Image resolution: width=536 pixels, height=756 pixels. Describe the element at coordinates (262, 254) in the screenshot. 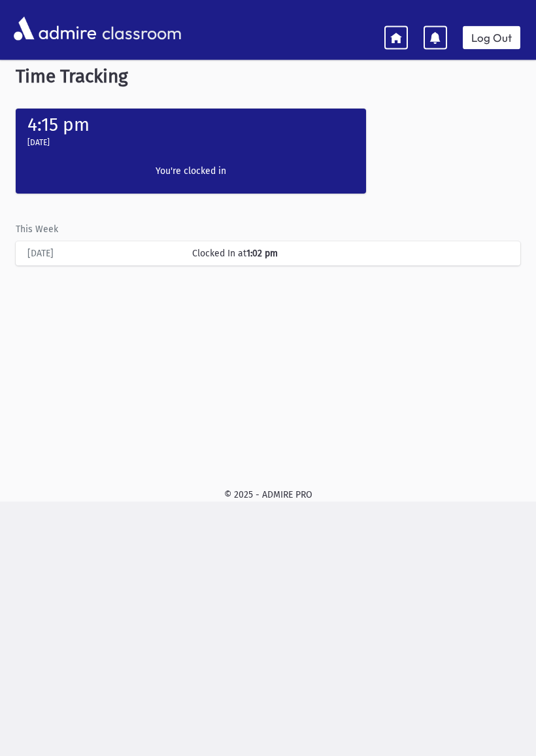

I see `b: 1:02 pm` at that location.